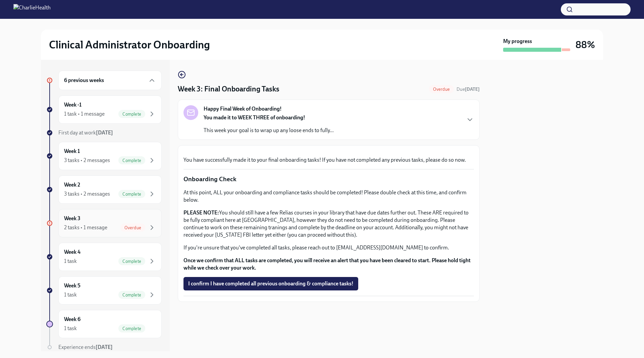 This screenshot has height=358, width=644. Describe the element at coordinates (229, 89) in the screenshot. I see `h4: Week 3: Final Onboarding Tasks` at that location.